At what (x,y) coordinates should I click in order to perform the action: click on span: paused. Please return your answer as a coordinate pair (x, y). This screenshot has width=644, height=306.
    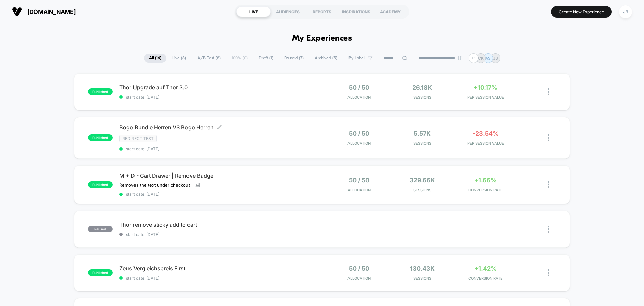
    Looking at the image, I should click on (100, 229).